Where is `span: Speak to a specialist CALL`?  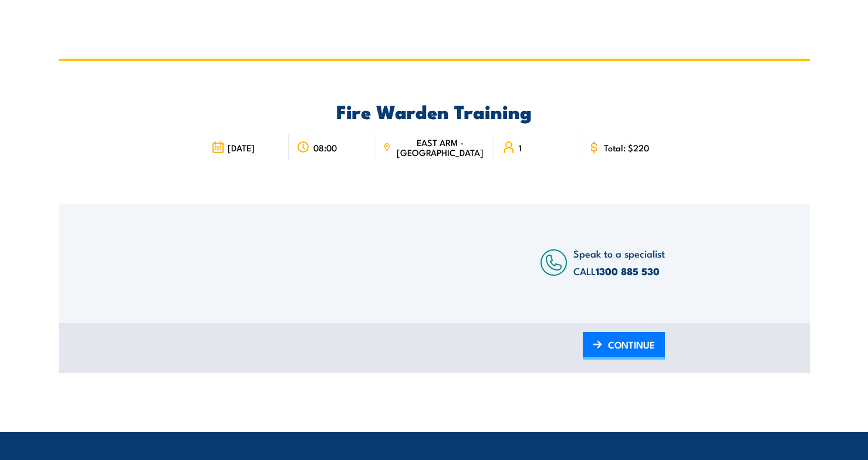
span: Speak to a specialist CALL is located at coordinates (619, 262).